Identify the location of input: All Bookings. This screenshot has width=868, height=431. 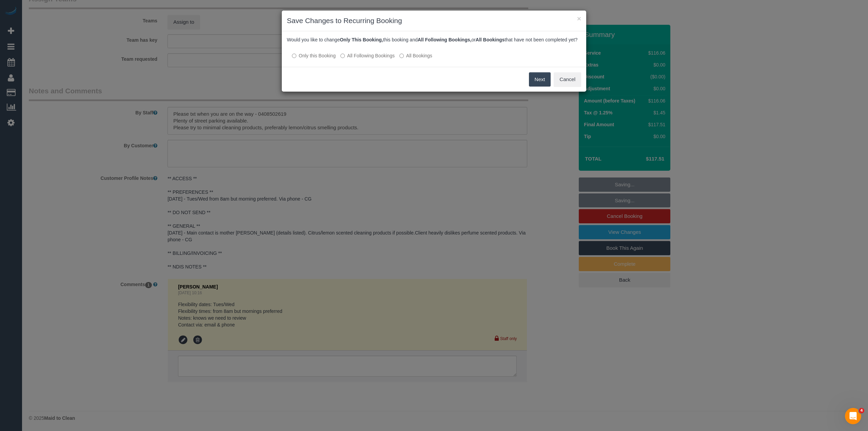
(401, 55).